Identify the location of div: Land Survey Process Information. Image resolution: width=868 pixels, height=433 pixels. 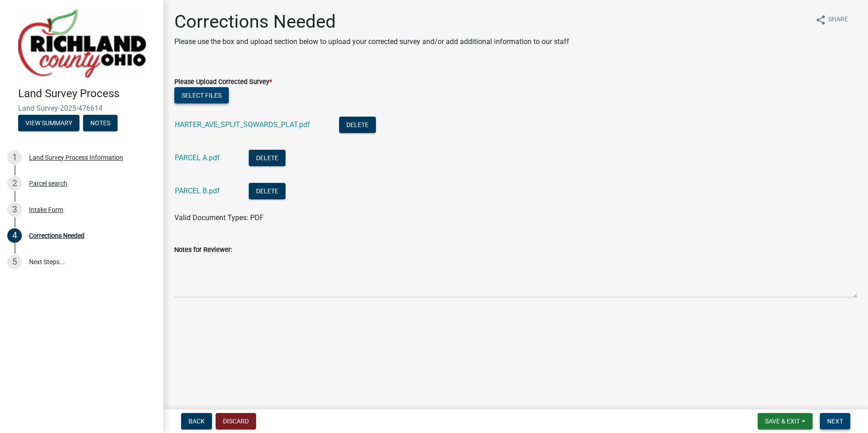
(76, 157).